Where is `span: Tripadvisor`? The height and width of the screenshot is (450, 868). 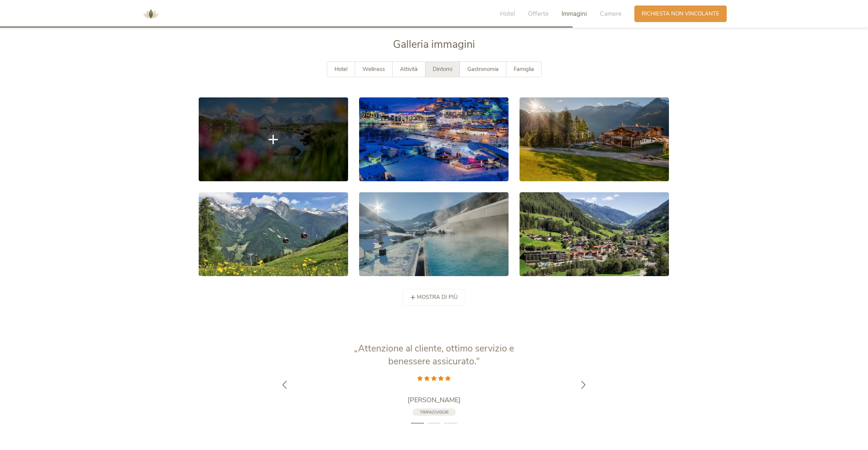
span: Tripadvisor is located at coordinates (434, 412).